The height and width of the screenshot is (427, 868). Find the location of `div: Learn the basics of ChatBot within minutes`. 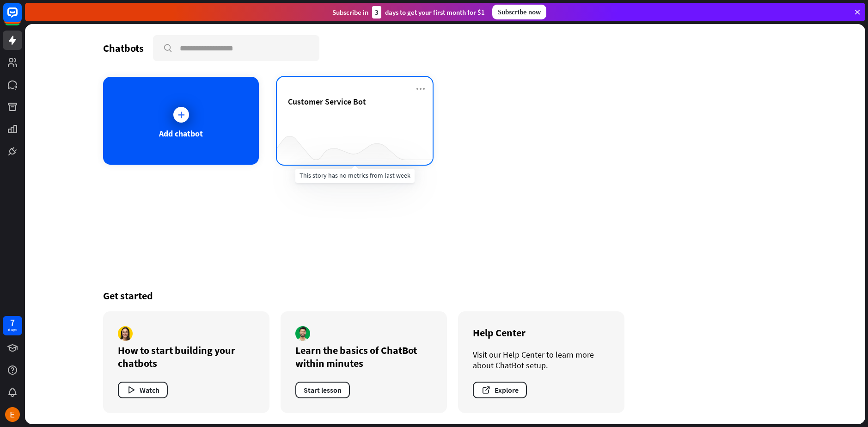

div: Learn the basics of ChatBot within minutes is located at coordinates (364, 357).